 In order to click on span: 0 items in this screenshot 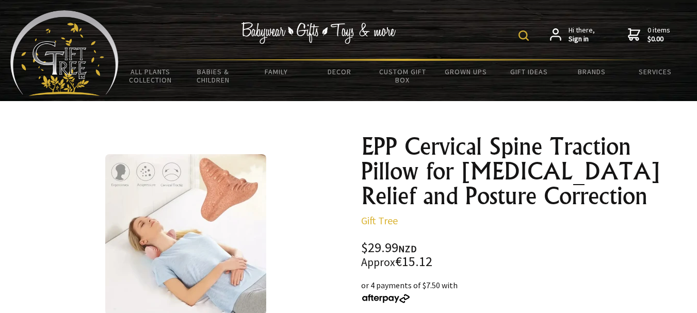, I will do `click(659, 35)`.